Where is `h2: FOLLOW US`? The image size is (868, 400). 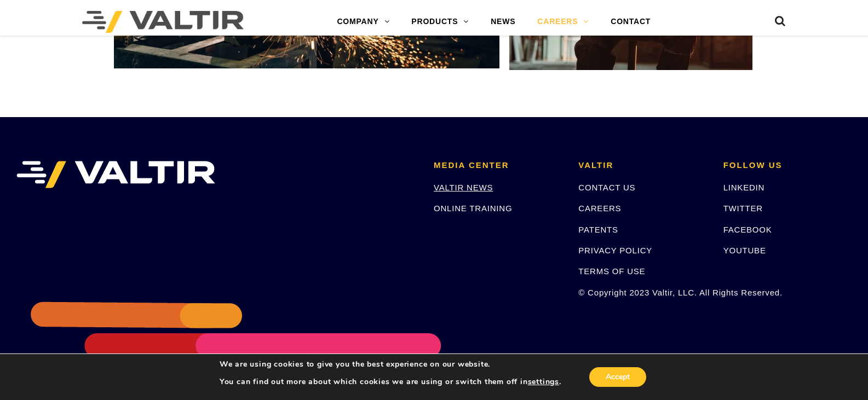 h2: FOLLOW US is located at coordinates (787, 166).